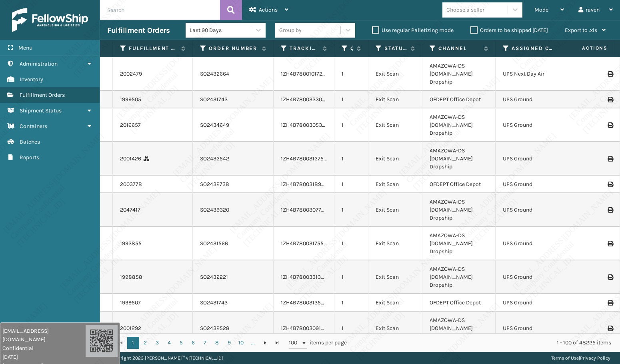 Image resolution: width=620 pixels, height=364 pixels. I want to click on td: SO2439320, so click(233, 210).